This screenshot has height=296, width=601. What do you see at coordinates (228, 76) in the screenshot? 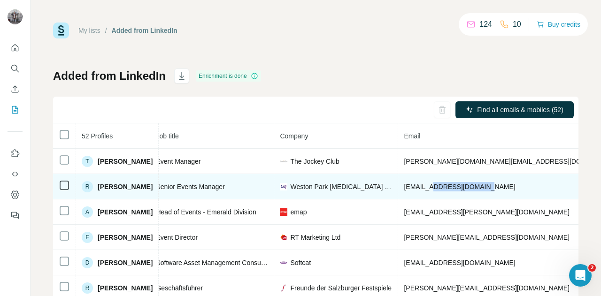
I see `div: Enrichment is done` at bounding box center [228, 76].